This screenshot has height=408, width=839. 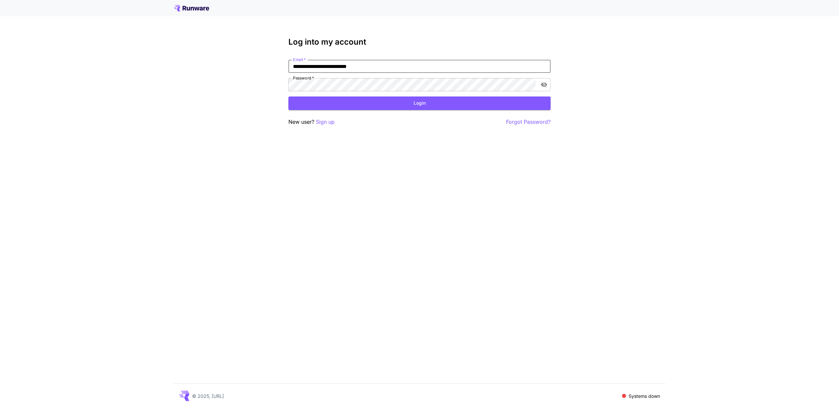 I want to click on p: Systems down, so click(x=645, y=395).